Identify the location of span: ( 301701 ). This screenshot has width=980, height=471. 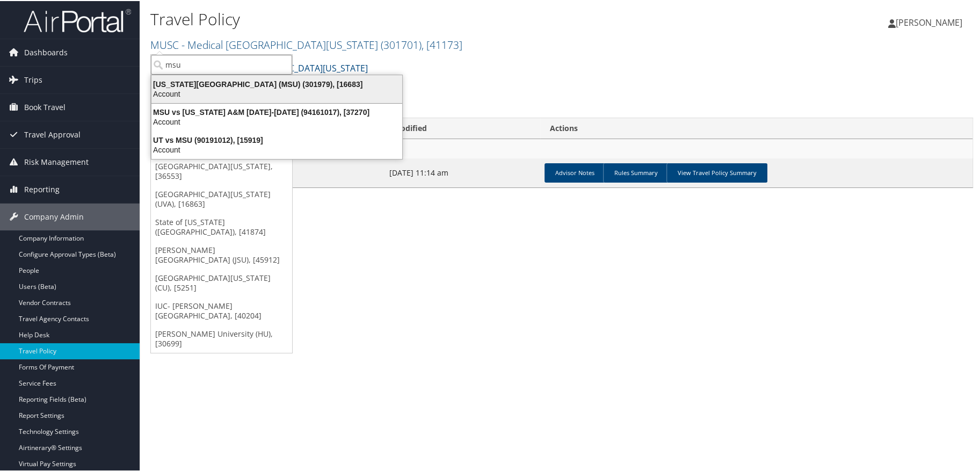
(401, 43).